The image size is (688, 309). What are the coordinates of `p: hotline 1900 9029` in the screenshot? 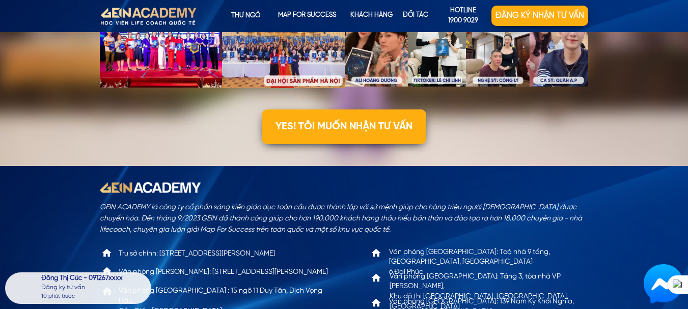 It's located at (463, 16).